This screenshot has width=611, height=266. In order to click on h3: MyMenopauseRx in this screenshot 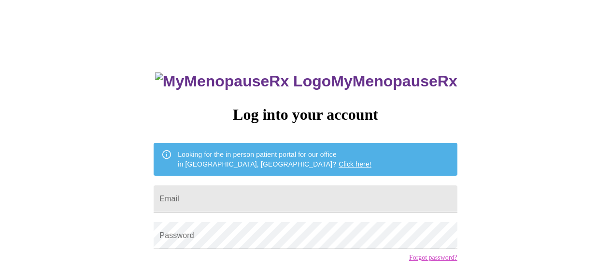, I will do `click(306, 81)`.